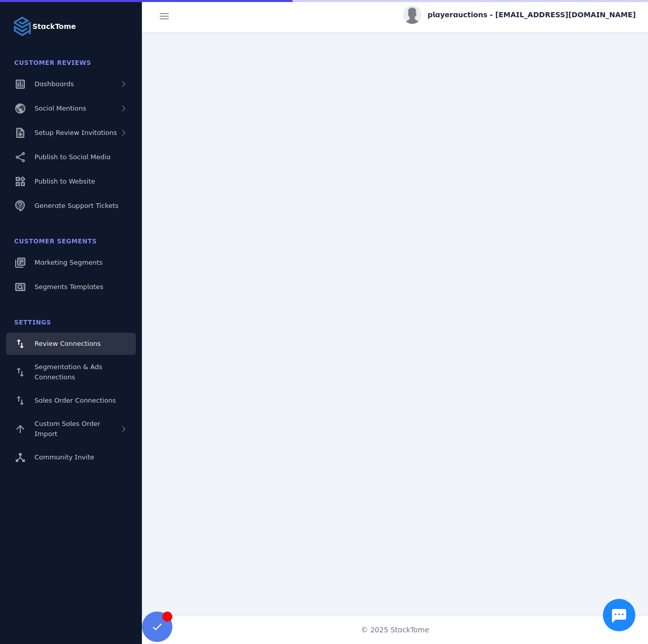 Image resolution: width=648 pixels, height=644 pixels. What do you see at coordinates (54, 84) in the screenshot?
I see `span: Dashboards` at bounding box center [54, 84].